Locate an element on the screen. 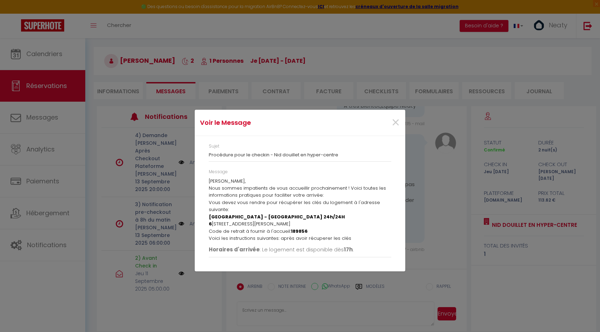  strong: Horaires d'arrivée is located at coordinates (234, 250).